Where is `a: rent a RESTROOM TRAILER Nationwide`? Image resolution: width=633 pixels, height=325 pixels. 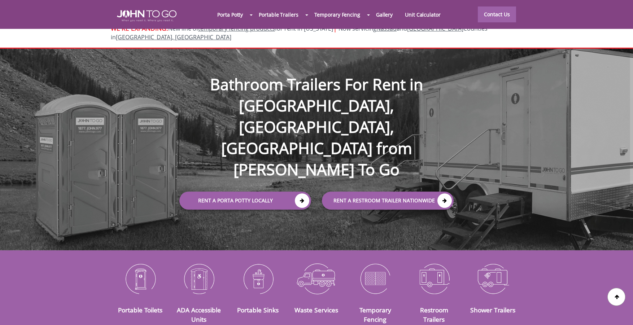 a: rent a RESTROOM TRAILER Nationwide is located at coordinates (388, 201).